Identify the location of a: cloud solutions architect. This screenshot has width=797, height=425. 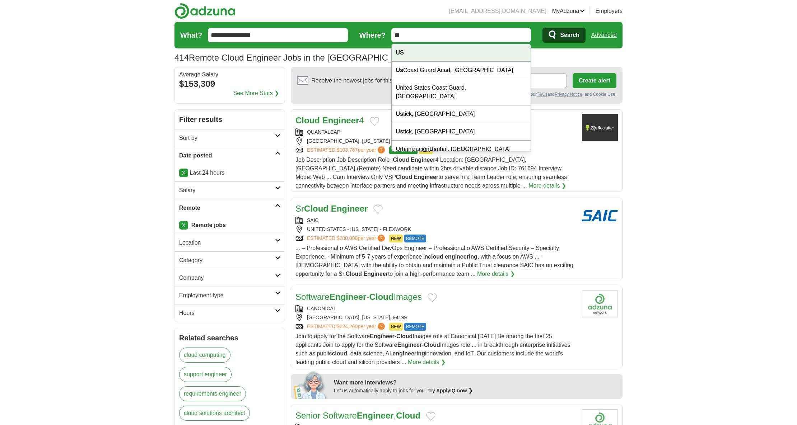
(214, 413).